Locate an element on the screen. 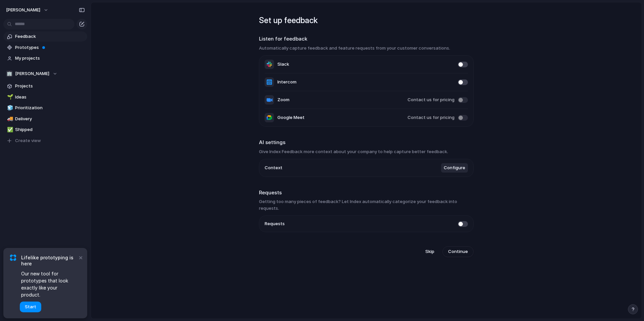 This screenshot has width=644, height=321. h2: AI settings is located at coordinates (366, 143).